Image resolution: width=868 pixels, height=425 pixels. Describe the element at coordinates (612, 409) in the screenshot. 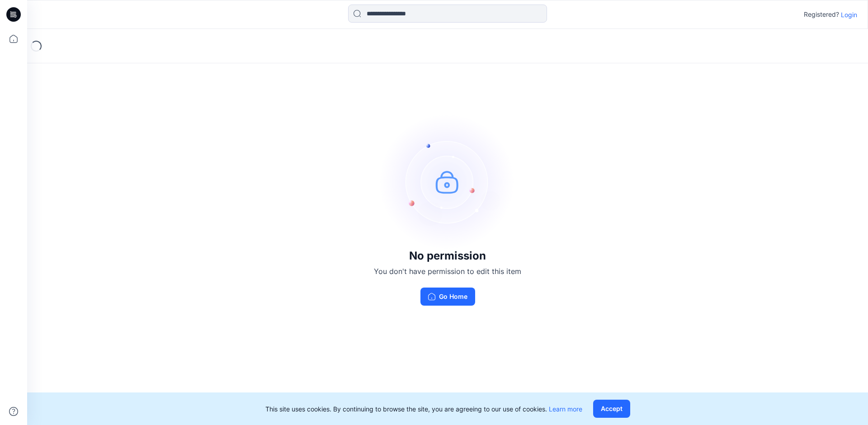

I see `button: Accept` at that location.